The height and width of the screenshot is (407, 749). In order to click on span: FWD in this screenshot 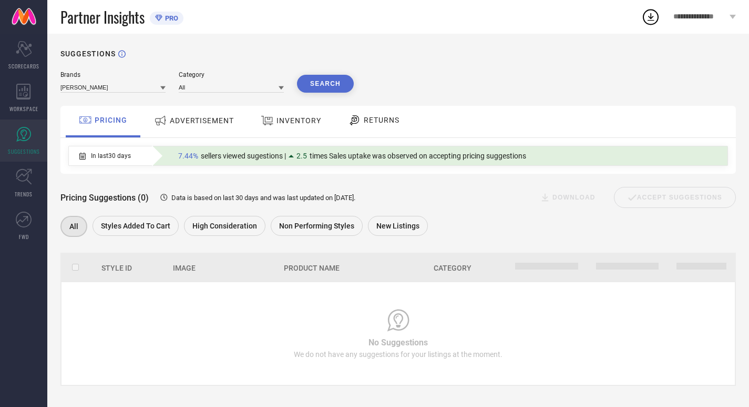, I will do `click(24, 236)`.